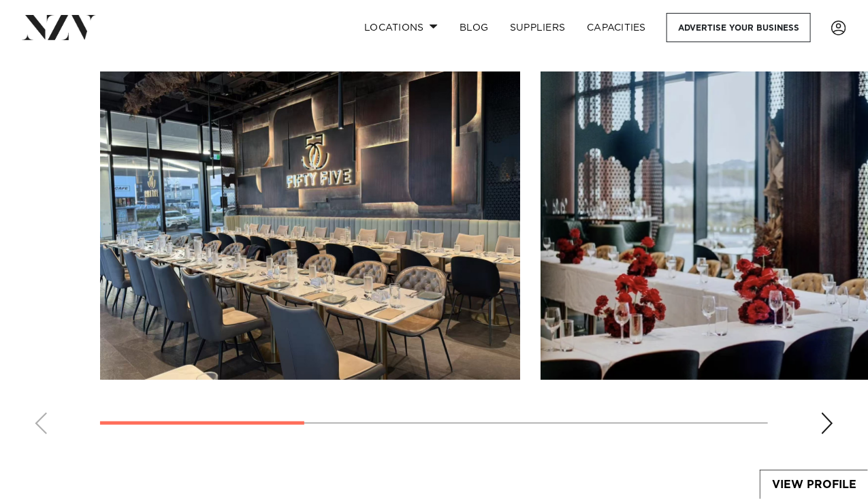 The image size is (868, 499). I want to click on a: Locations, so click(401, 27).